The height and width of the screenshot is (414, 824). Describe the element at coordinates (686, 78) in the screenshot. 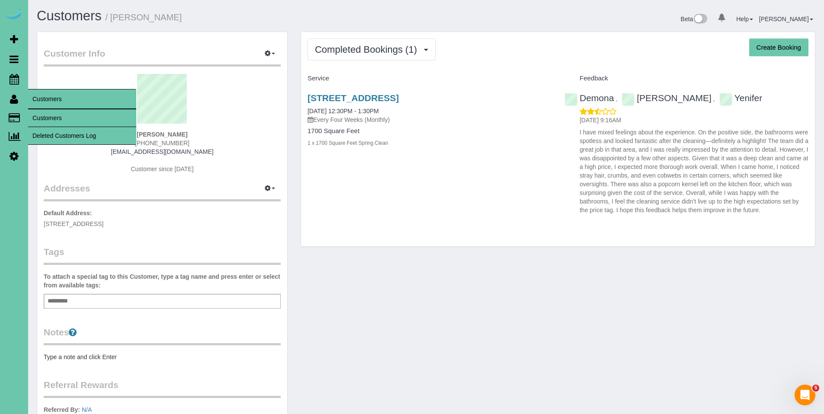

I see `h4: Feedback` at that location.